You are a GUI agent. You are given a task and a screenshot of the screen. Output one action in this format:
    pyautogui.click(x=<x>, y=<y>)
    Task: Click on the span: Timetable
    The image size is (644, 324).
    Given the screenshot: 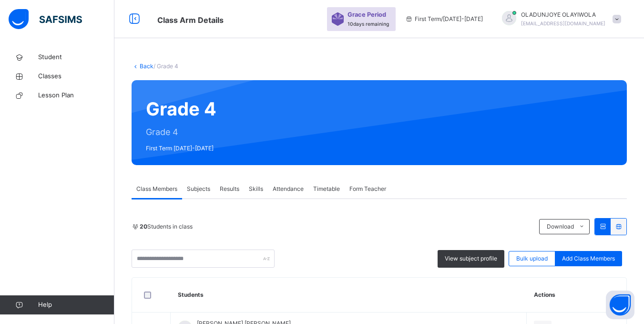 What is the action you would take?
    pyautogui.click(x=327, y=189)
    